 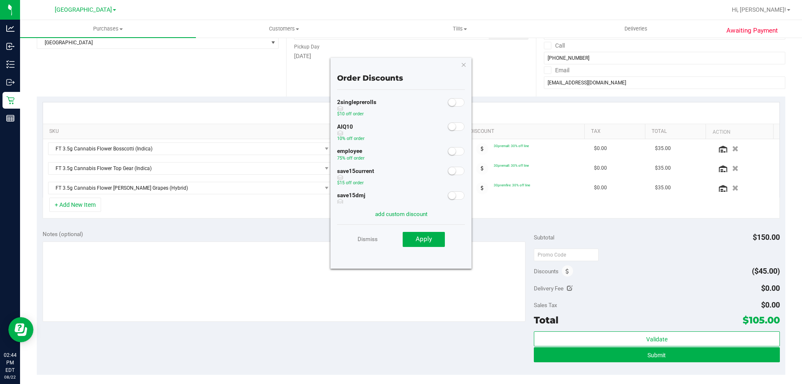 What do you see at coordinates (351, 158) in the screenshot?
I see `span: 75% off order` at bounding box center [351, 158].